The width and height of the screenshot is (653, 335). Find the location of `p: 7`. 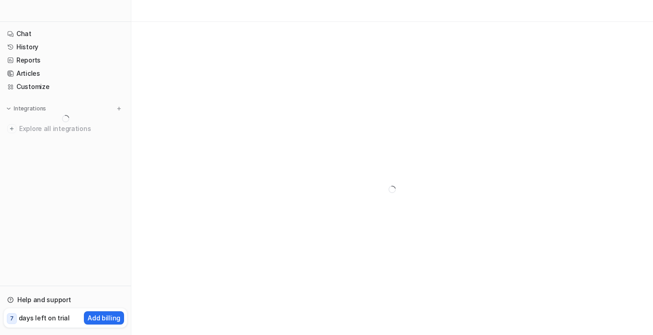

p: 7 is located at coordinates (12, 318).